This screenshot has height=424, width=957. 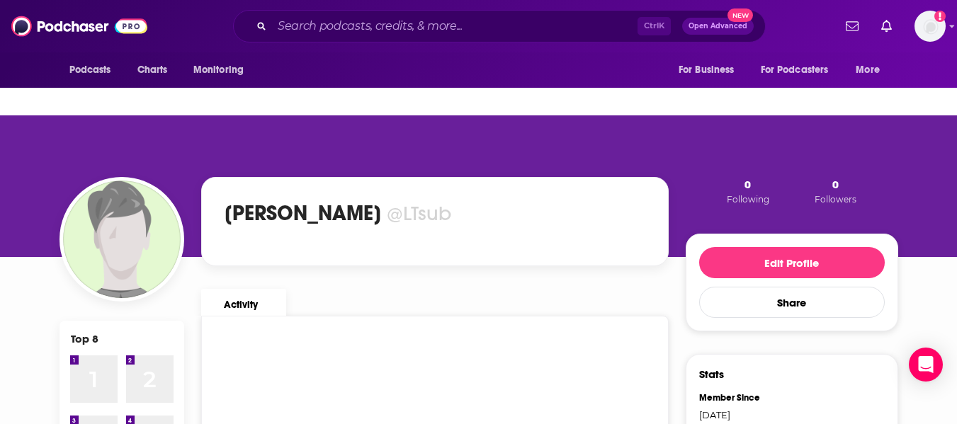 What do you see at coordinates (218, 70) in the screenshot?
I see `span: Monitoring` at bounding box center [218, 70].